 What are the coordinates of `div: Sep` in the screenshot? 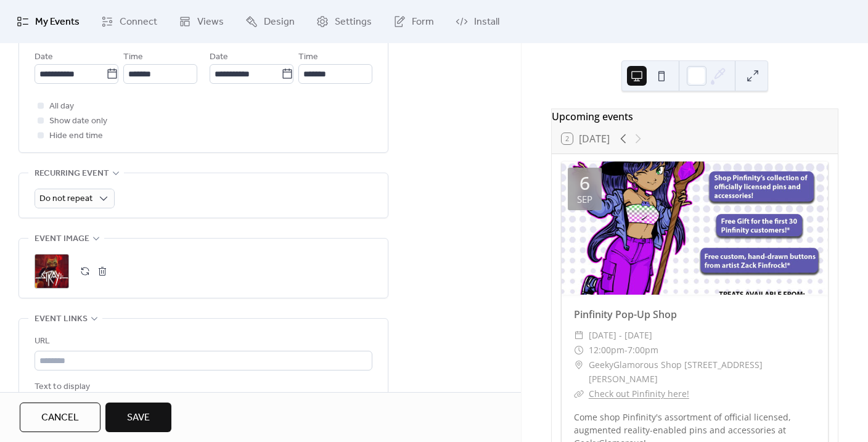 It's located at (584, 199).